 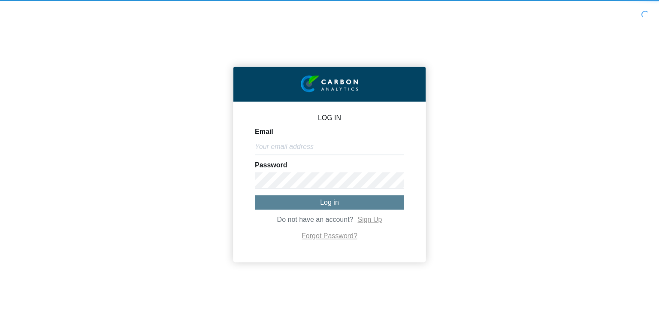 I want to click on button: Log in, so click(x=329, y=202).